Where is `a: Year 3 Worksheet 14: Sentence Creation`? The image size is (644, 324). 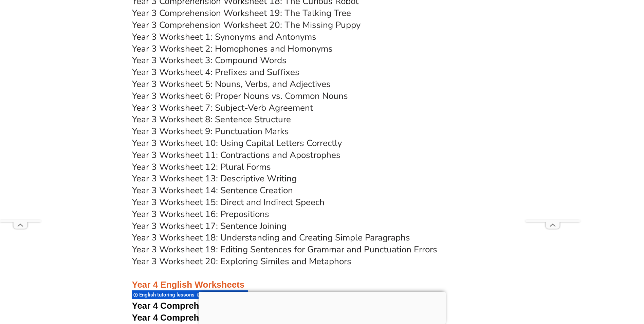 a: Year 3 Worksheet 14: Sentence Creation is located at coordinates (212, 190).